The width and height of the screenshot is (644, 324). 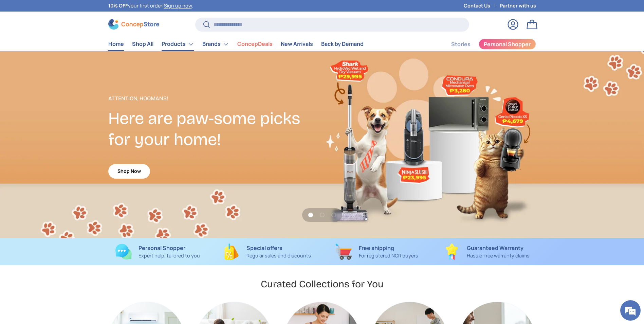 What do you see at coordinates (134, 24) in the screenshot?
I see `a: ConcepStore` at bounding box center [134, 24].